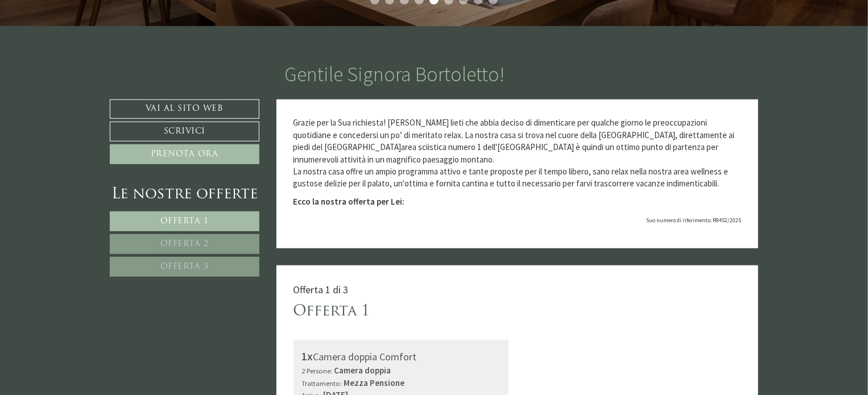 Image resolution: width=868 pixels, height=395 pixels. Describe the element at coordinates (321, 289) in the screenshot. I see `span: Offerta 1 di 3` at that location.